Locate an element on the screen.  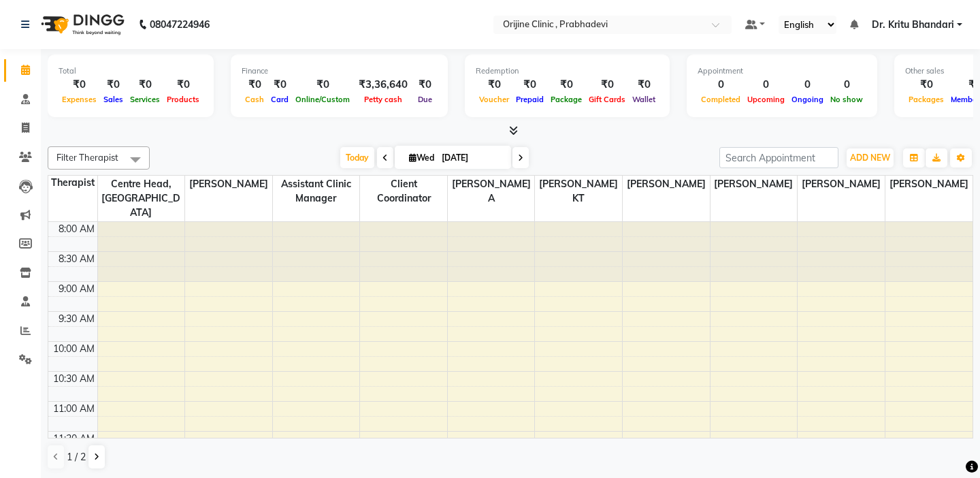
span: Assistant Clinic Manager is located at coordinates (317, 191).